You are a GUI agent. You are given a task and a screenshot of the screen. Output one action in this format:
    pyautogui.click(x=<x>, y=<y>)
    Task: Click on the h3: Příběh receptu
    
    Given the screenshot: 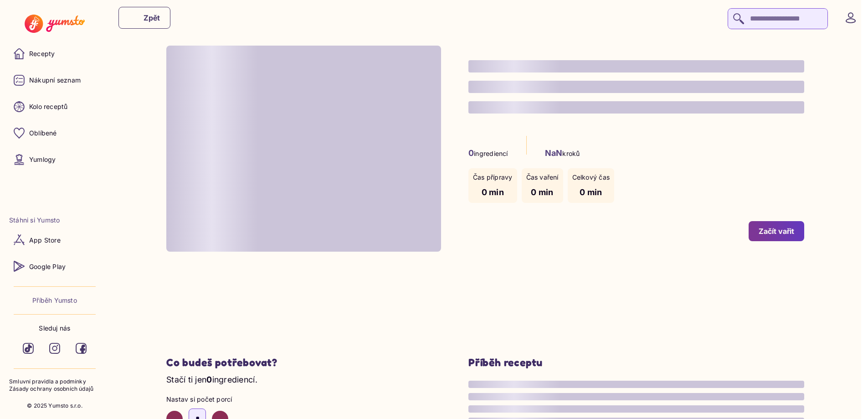 What is the action you would take?
    pyautogui.click(x=636, y=363)
    